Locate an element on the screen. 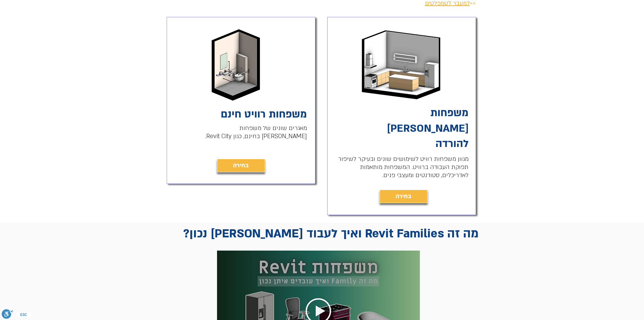 Image resolution: width=644 pixels, height=320 pixels. img: קובץ שירותי נכים רוויט בחינם is located at coordinates (236, 65).